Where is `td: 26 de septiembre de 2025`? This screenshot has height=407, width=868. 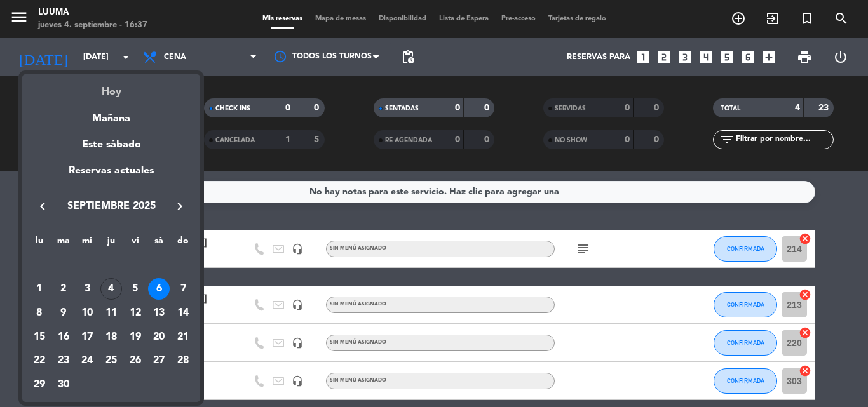 td: 26 de septiembre de 2025 is located at coordinates (135, 361).